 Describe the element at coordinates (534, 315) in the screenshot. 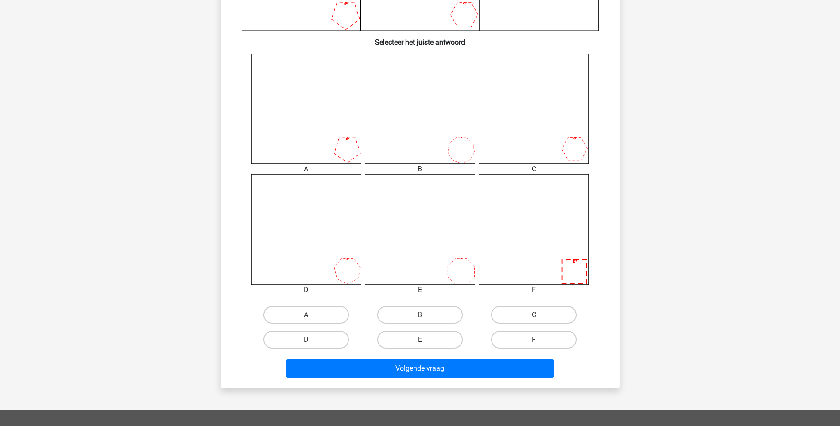

I see `label: C` at that location.